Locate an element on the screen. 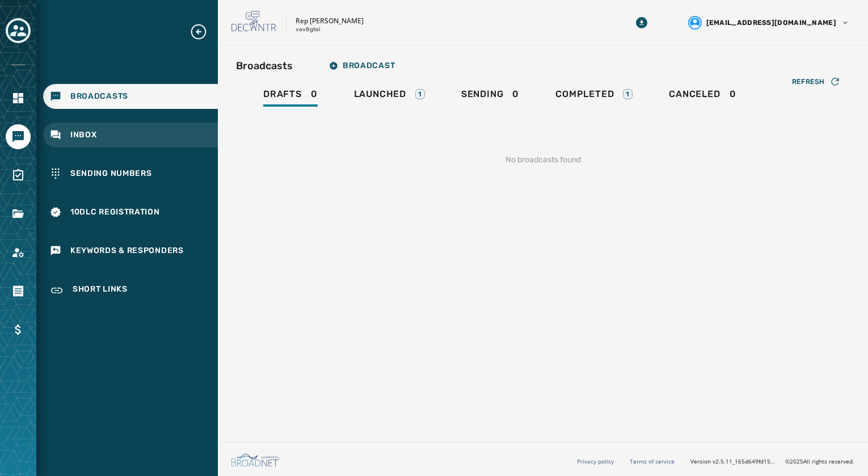 The height and width of the screenshot is (476, 868). button: Toggle account select drawer is located at coordinates (18, 30).